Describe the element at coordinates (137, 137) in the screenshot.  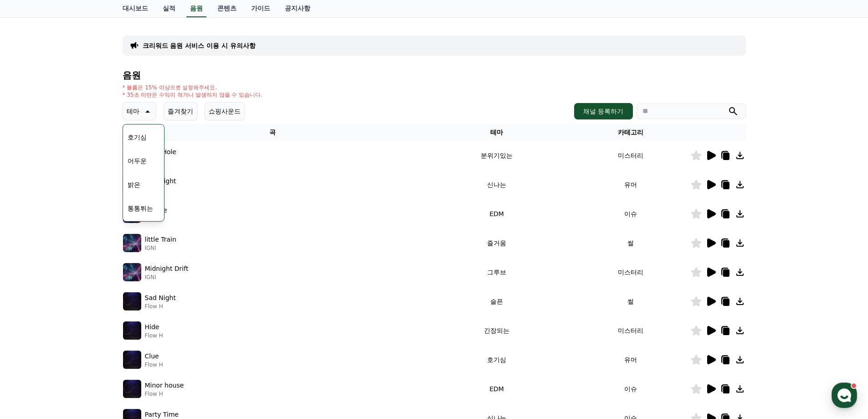
I see `button: 호기심` at that location.